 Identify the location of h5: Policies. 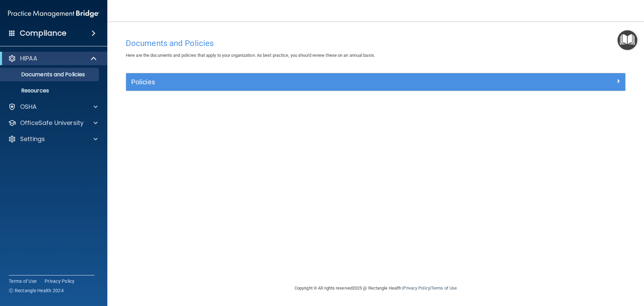
(313, 82).